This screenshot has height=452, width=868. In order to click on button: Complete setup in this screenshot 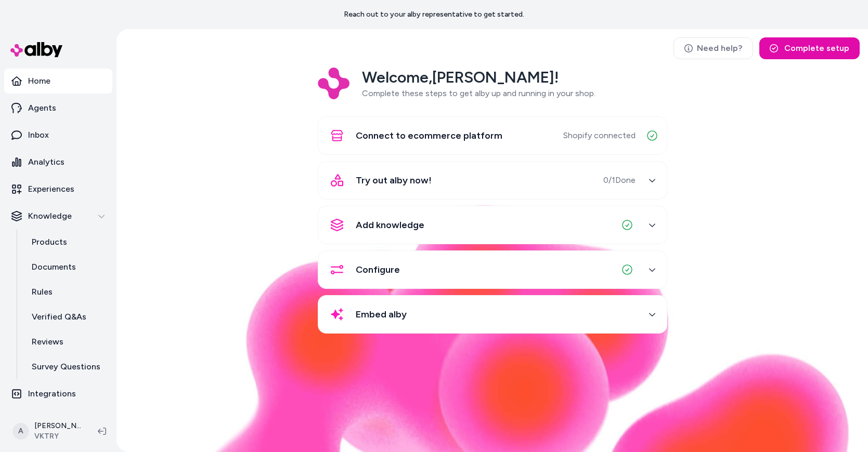, I will do `click(809, 49)`.